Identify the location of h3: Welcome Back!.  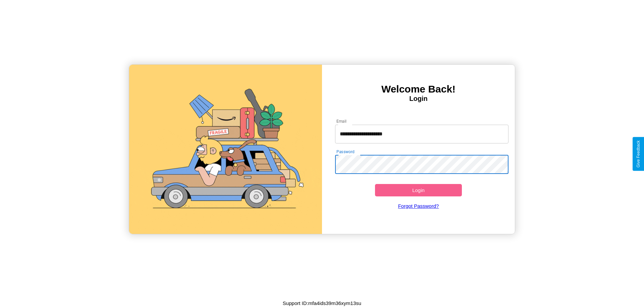
(418, 89).